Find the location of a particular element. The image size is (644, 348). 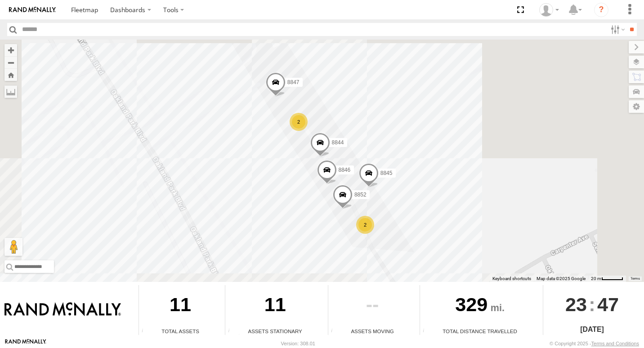

button: Drag Pegman onto the map to open Street View is located at coordinates (13, 247).